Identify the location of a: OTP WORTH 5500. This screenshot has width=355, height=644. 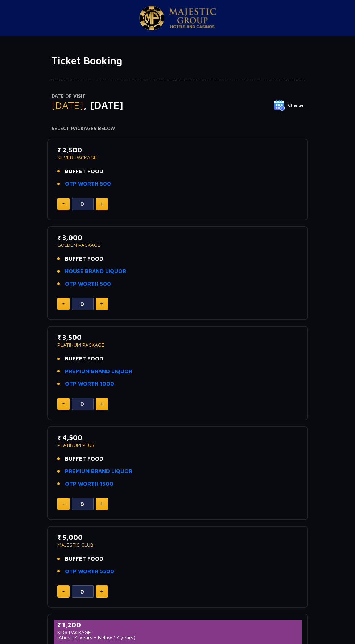
(90, 571).